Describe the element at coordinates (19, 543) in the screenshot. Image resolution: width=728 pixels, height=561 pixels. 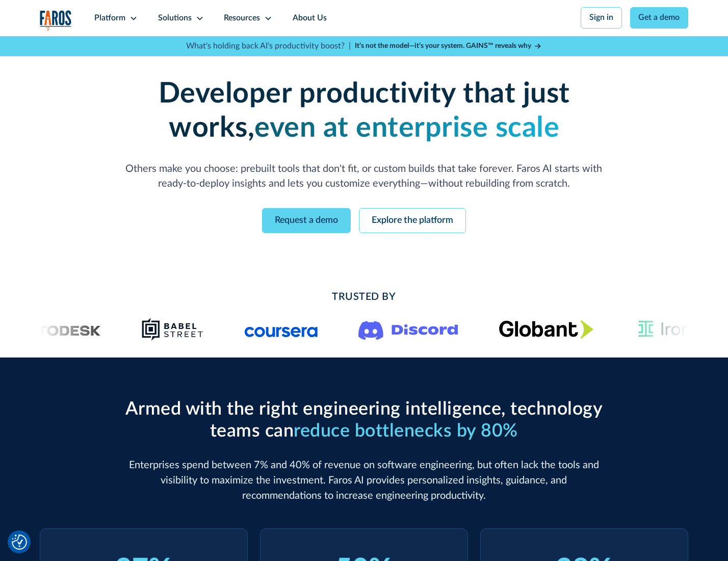
I see `button: Cookie Settings` at that location.